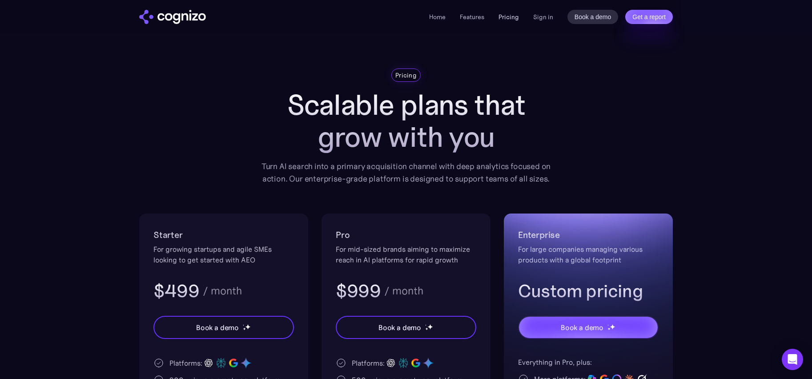 Image resolution: width=812 pixels, height=379 pixels. Describe the element at coordinates (172, 17) in the screenshot. I see `a: home` at that location.